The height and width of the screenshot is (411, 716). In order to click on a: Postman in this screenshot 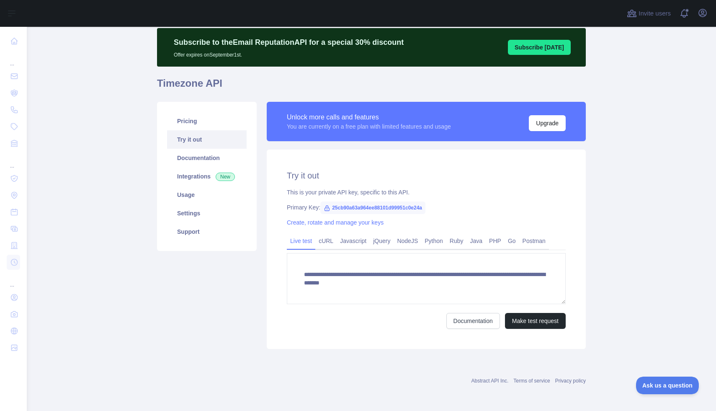, I will do `click(534, 241)`.